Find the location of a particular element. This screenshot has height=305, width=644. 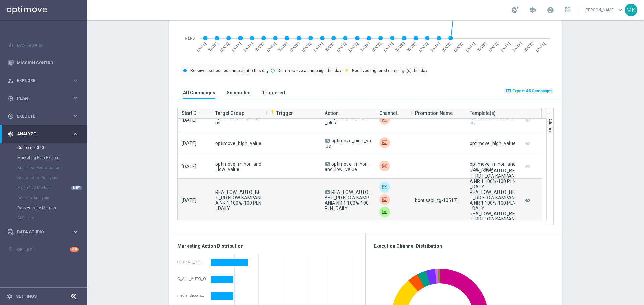

div: Marketing Plan Explorer is located at coordinates (52, 158).